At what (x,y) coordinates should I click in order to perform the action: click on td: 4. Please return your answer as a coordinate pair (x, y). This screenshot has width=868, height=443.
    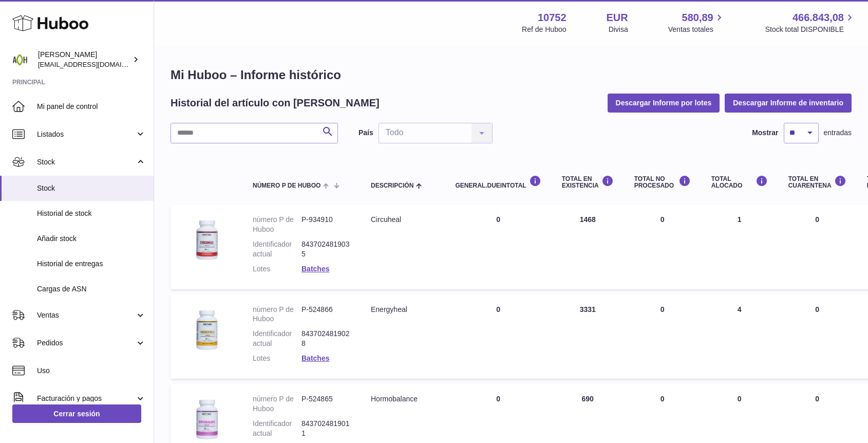
    Looking at the image, I should click on (739, 337).